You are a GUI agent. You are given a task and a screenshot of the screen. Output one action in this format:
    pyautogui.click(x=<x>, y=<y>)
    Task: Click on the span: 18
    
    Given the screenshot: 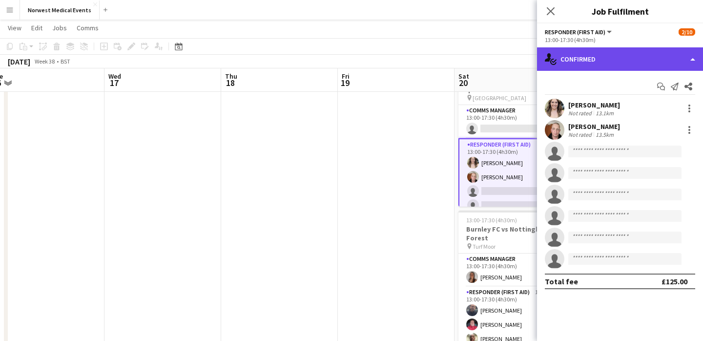 What is the action you would take?
    pyautogui.click(x=231, y=83)
    